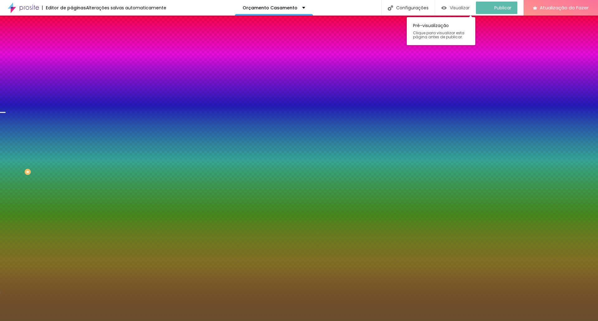 This screenshot has width=598, height=321. What do you see at coordinates (412, 8) in the screenshot?
I see `font: Configurações` at bounding box center [412, 8].